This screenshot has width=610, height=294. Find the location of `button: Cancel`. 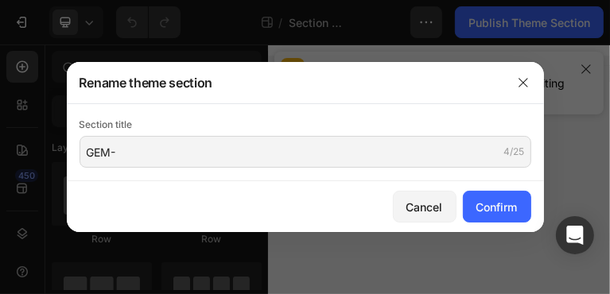

button: Cancel is located at coordinates (425, 207).